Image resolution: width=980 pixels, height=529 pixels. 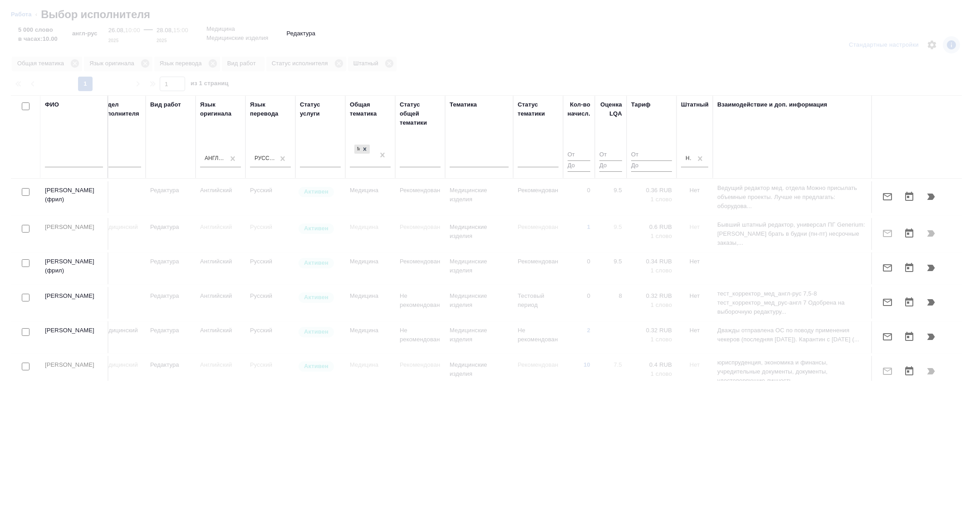 I want to click on div: Статус услуги, so click(x=320, y=109).